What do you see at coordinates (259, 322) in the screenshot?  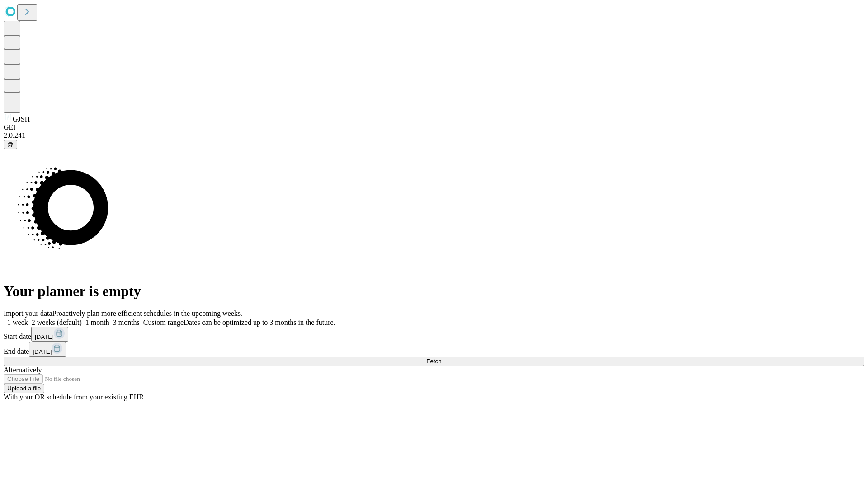 I see `span: Dates can be optimized up to 3 months in the future.` at bounding box center [259, 322].